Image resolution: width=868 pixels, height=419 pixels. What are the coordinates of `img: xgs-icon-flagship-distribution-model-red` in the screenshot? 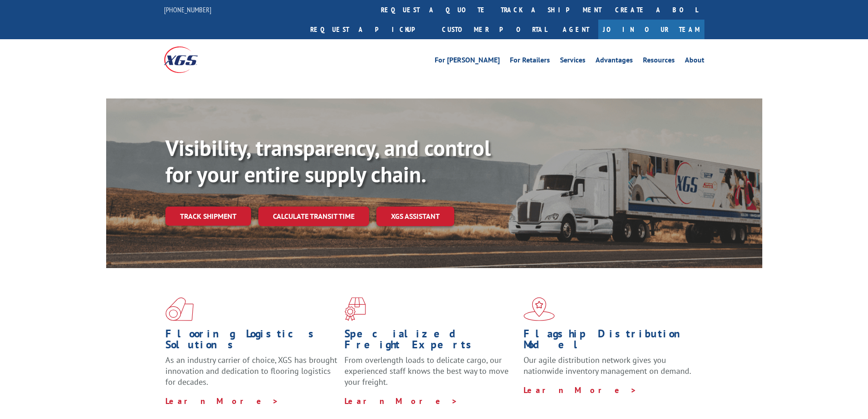 It's located at (539, 309).